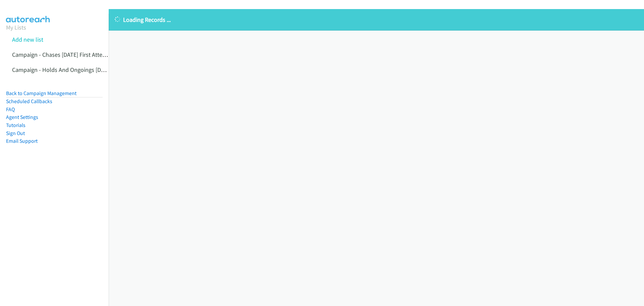 Image resolution: width=644 pixels, height=306 pixels. What do you see at coordinates (16, 125) in the screenshot?
I see `a: Tutorials` at bounding box center [16, 125].